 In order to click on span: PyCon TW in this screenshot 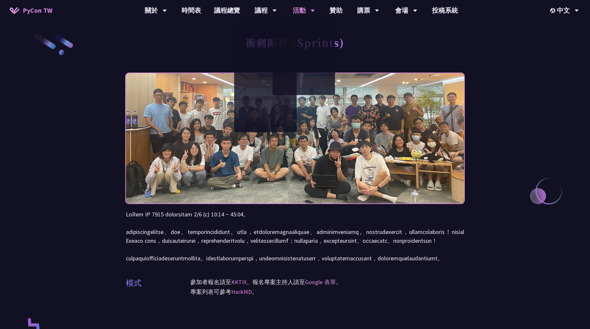, I will do `click(37, 10)`.